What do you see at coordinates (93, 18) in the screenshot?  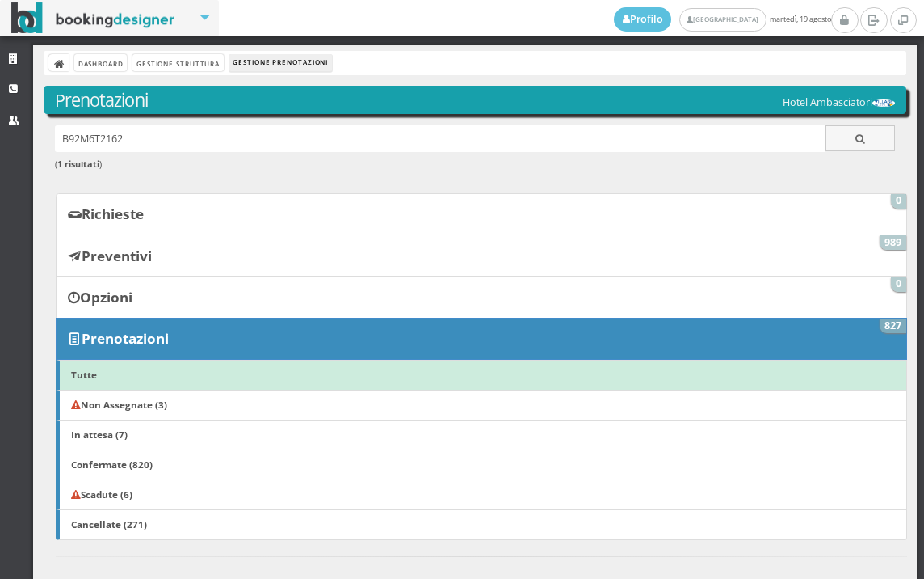 I see `img: BookingDesigner.com` at bounding box center [93, 18].